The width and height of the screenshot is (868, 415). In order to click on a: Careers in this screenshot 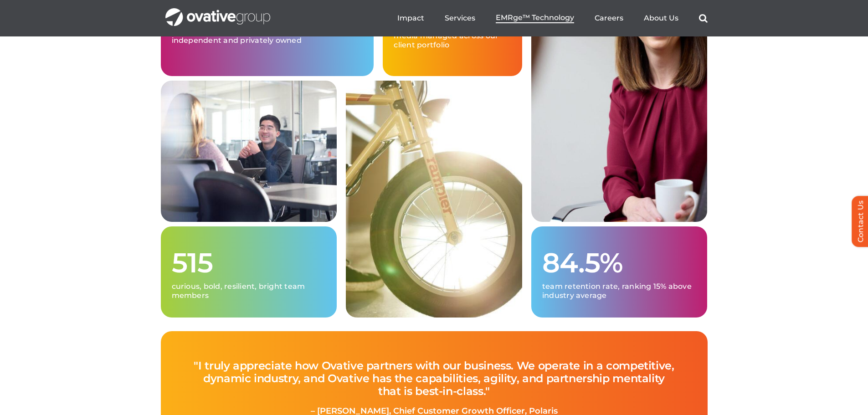, I will do `click(609, 18)`.